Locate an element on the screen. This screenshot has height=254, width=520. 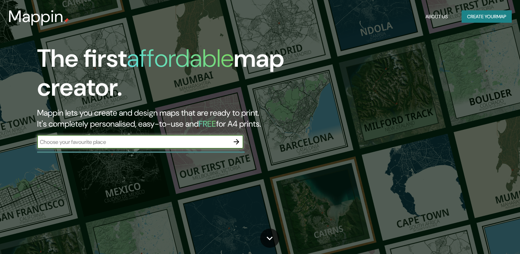
h2: Mappin lets you create and design maps that are ready to print. It's completely personalised, eas... is located at coordinates (167, 118).